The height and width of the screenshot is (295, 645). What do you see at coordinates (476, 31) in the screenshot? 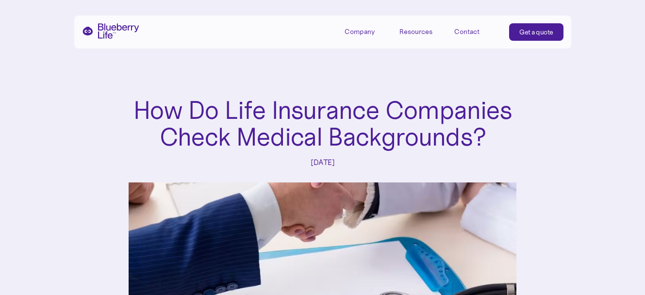
I see `a: Contact` at bounding box center [476, 31].